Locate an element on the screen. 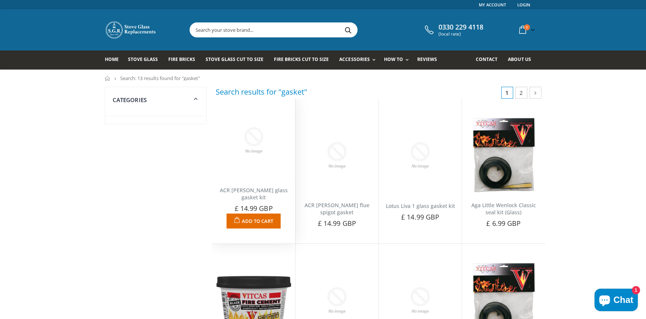 Image resolution: width=646 pixels, height=319 pixels. a: How To is located at coordinates (398, 60).